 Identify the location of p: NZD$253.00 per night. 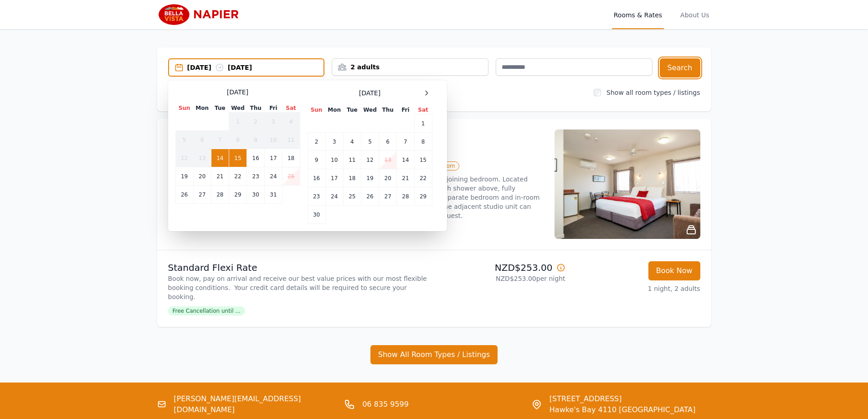
(501, 279).